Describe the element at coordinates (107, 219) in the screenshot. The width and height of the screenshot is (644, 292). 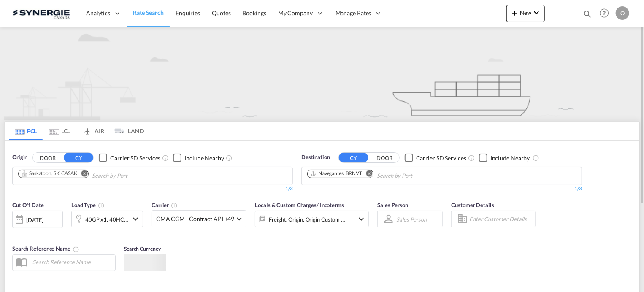
I see `div: 40GP x1 40HC x1icon-chevron-down` at that location.